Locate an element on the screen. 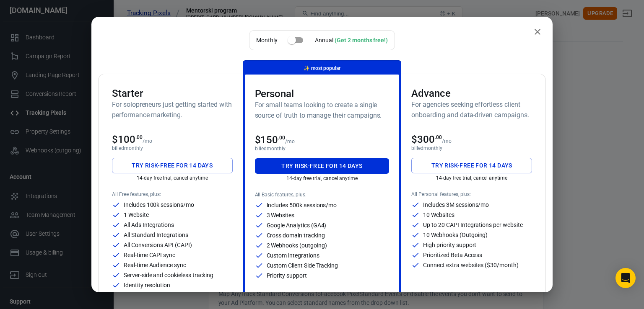 The width and height of the screenshot is (644, 309). p: All Conversions API (CAPI) is located at coordinates (158, 245).